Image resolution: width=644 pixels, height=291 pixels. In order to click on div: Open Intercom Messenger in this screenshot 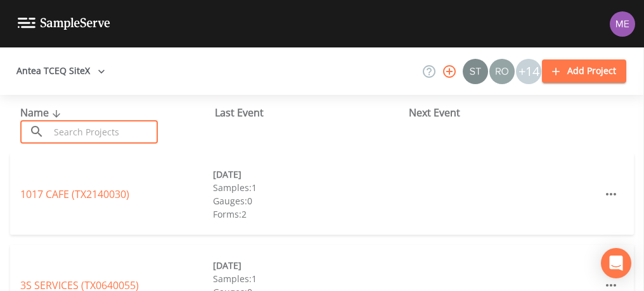, I will do `click(616, 264)`.